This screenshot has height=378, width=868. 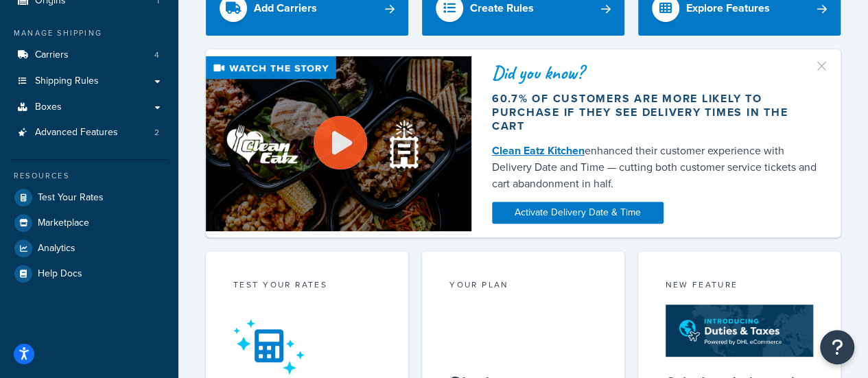 I want to click on div: enhanced their customer experience with Delivery Date and Time — cutting both customer service ti..., so click(x=656, y=168).